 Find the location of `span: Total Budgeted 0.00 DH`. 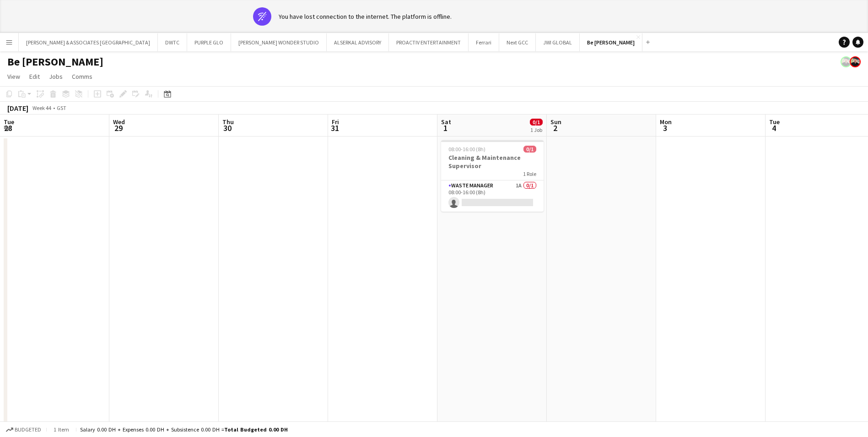

span: Total Budgeted 0.00 DH is located at coordinates (256, 429).